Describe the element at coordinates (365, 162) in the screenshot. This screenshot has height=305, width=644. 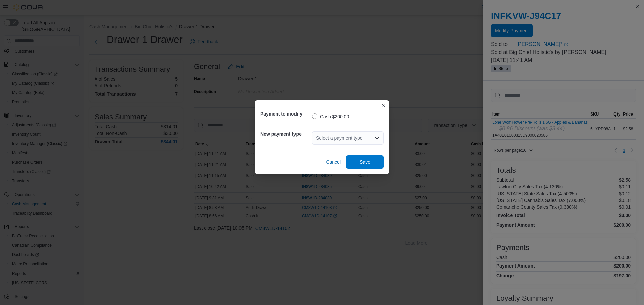
I see `button: Save` at that location.